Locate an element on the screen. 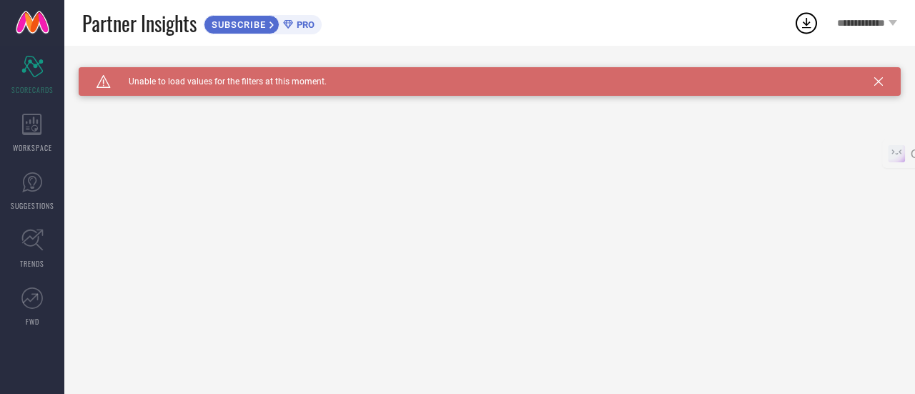 The height and width of the screenshot is (394, 915). span: Unable to load values for the filters at this moment. is located at coordinates (219, 82).